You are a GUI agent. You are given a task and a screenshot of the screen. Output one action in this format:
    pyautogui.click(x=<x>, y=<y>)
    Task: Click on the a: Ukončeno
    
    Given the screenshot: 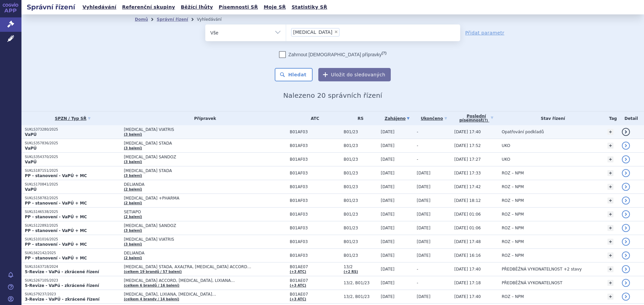 What is the action you would take?
    pyautogui.click(x=434, y=119)
    